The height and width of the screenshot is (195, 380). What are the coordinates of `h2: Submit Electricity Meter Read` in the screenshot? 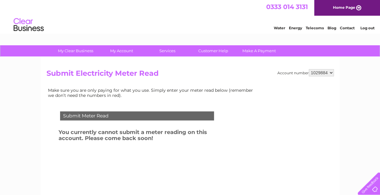 It's located at (190, 75).